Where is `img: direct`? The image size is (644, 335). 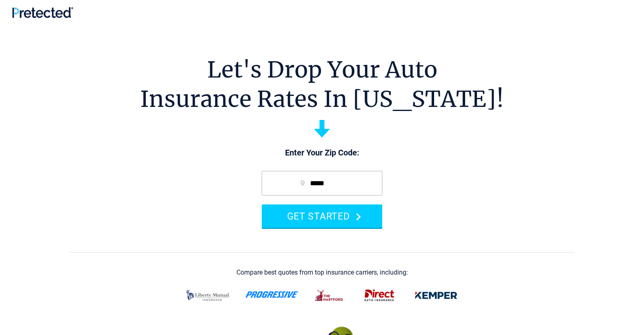
img: direct is located at coordinates (379, 296).